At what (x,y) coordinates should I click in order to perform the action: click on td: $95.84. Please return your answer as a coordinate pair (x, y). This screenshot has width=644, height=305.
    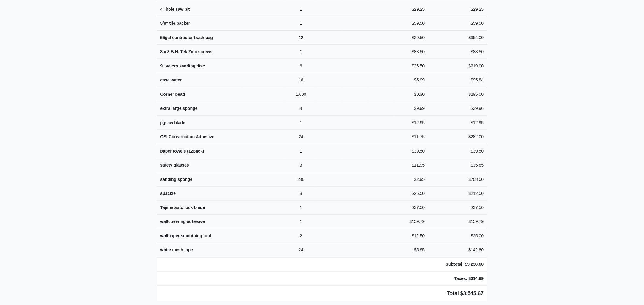
    Looking at the image, I should click on (458, 80).